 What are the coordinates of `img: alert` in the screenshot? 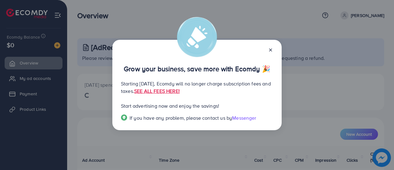 It's located at (197, 37).